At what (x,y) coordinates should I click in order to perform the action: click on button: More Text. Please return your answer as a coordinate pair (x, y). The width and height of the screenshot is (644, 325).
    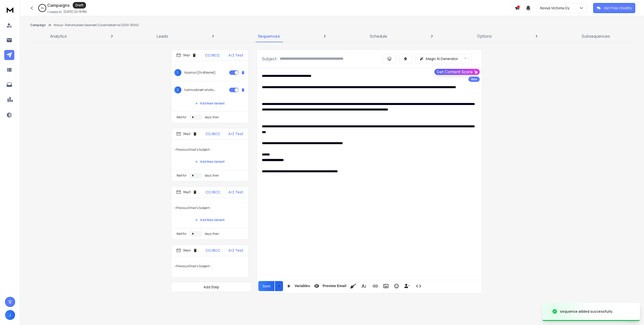
    Looking at the image, I should click on (364, 286).